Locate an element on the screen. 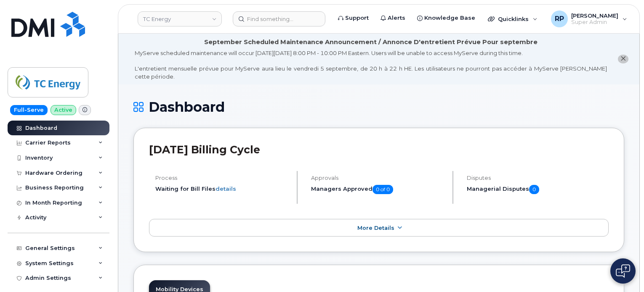  img: Open chat is located at coordinates (623, 271).